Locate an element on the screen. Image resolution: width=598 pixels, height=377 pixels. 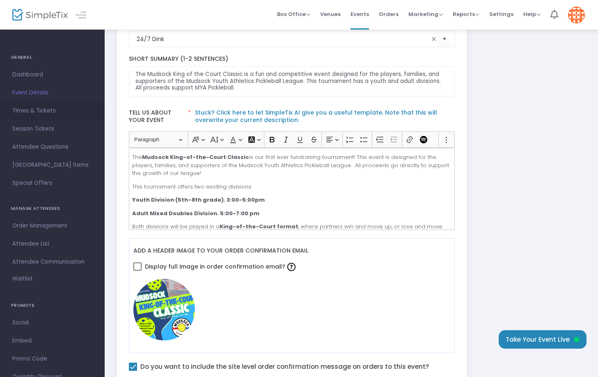
span: Short Summary (1-2 Sentences) is located at coordinates (179, 59).